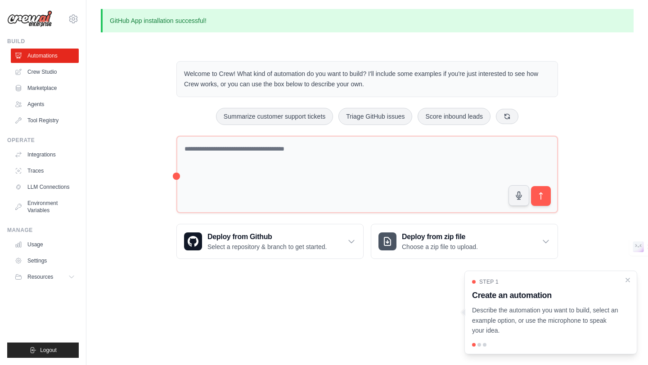  What do you see at coordinates (45, 72) in the screenshot?
I see `a: Crew Studio` at bounding box center [45, 72].